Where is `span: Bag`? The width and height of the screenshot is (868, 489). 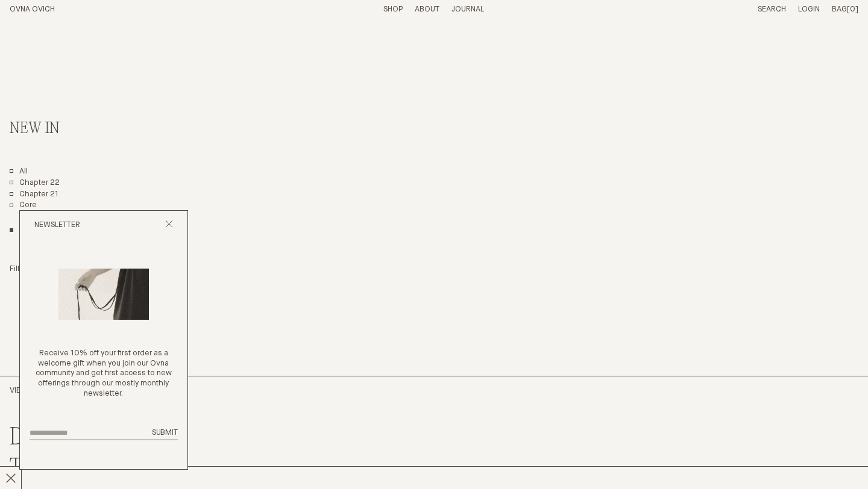
span: Bag is located at coordinates (839, 9).